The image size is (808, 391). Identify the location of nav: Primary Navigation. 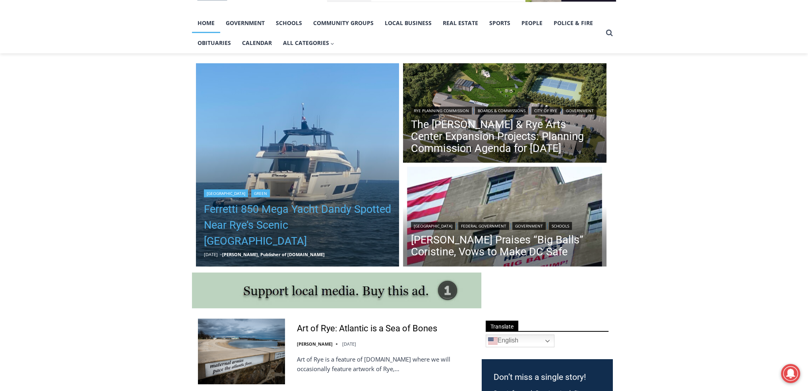
(397, 33).